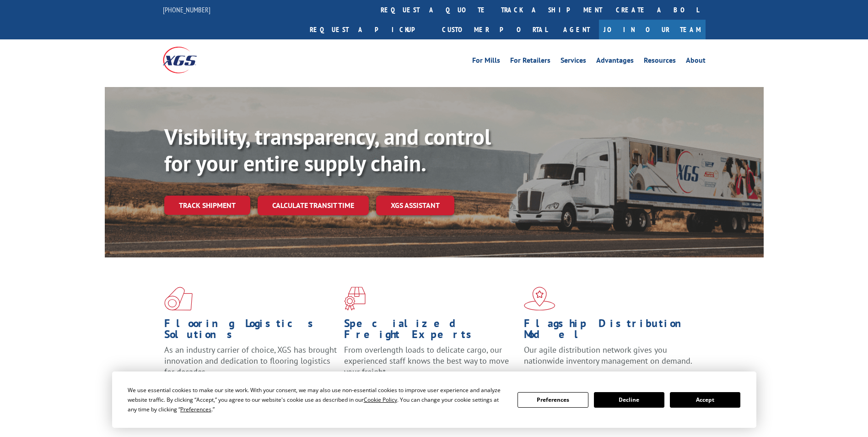 This screenshot has height=437, width=868. What do you see at coordinates (381, 399) in the screenshot?
I see `span: Cookie Policy` at bounding box center [381, 399].